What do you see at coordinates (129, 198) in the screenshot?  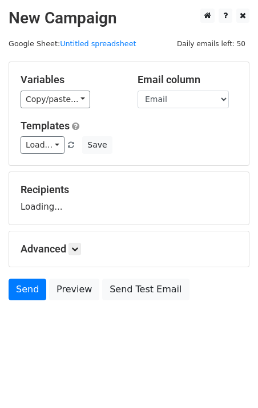 I see `div: Loading...` at bounding box center [129, 198].